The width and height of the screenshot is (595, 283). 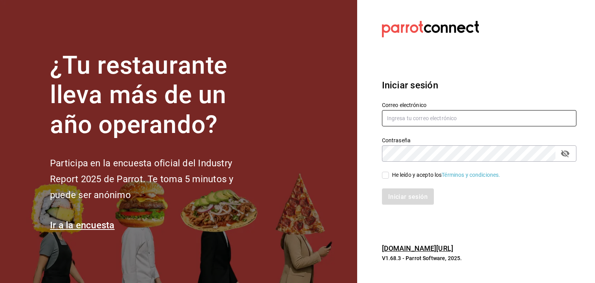 I want to click on font: Contraseña, so click(x=396, y=140).